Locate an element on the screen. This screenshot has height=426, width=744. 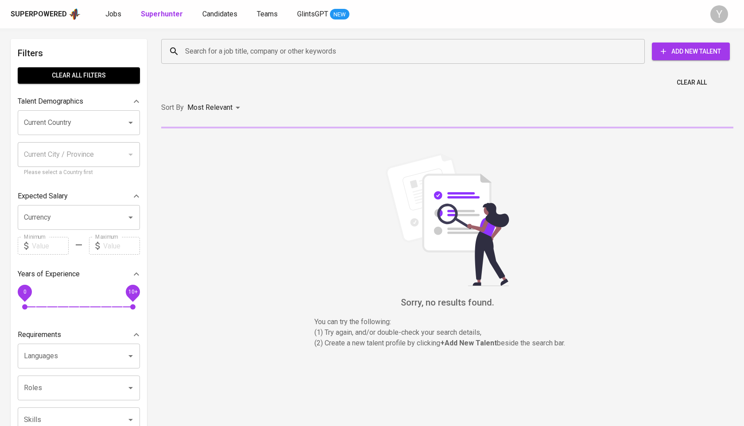
div: Superpowered is located at coordinates (39, 14).